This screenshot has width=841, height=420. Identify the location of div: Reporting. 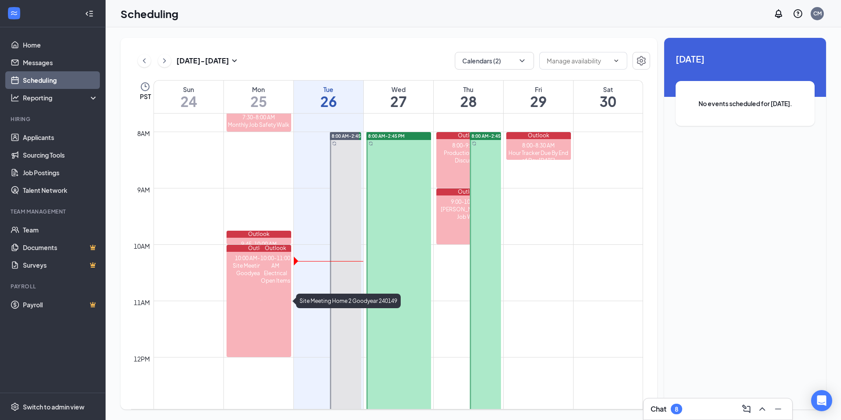
(61, 98).